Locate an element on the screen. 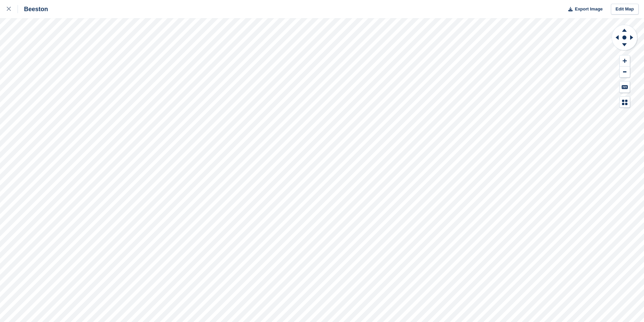 This screenshot has width=644, height=322. div: Beeston is located at coordinates (33, 9).